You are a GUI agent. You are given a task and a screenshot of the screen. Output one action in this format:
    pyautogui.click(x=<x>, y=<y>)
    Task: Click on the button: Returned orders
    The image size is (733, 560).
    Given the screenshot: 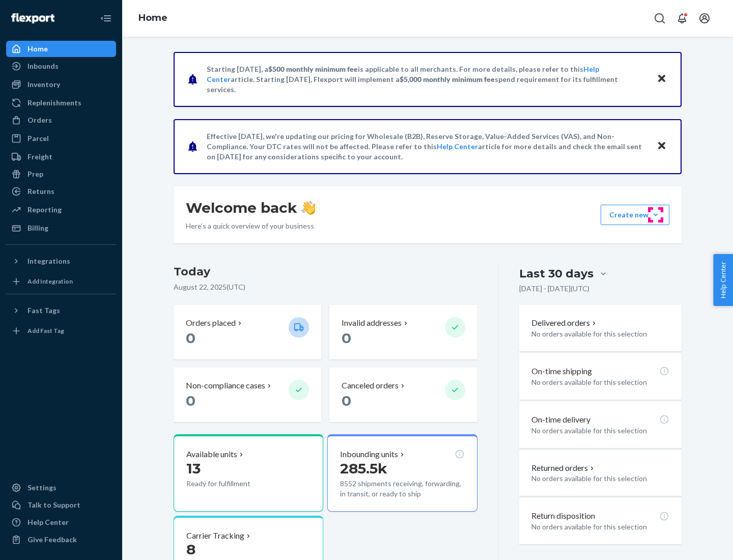 What is the action you would take?
    pyautogui.click(x=563, y=467)
    